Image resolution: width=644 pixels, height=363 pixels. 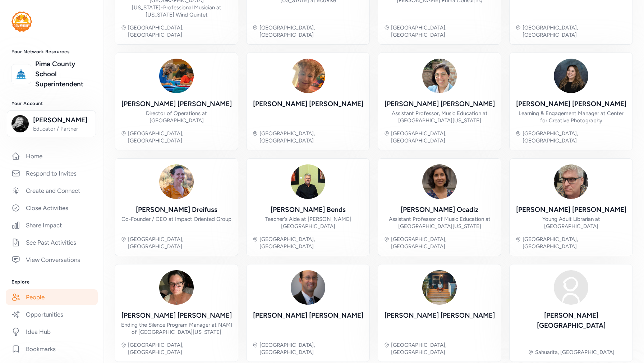 What do you see at coordinates (52, 104) in the screenshot?
I see `h3: Your Account` at bounding box center [52, 104].